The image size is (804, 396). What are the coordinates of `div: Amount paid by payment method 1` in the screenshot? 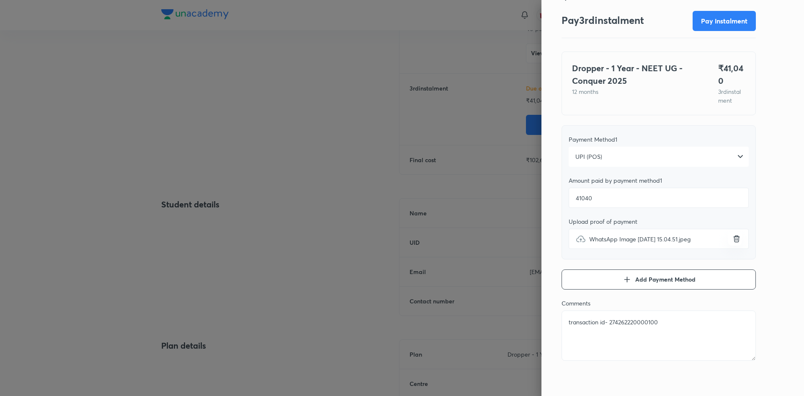 It's located at (658, 180).